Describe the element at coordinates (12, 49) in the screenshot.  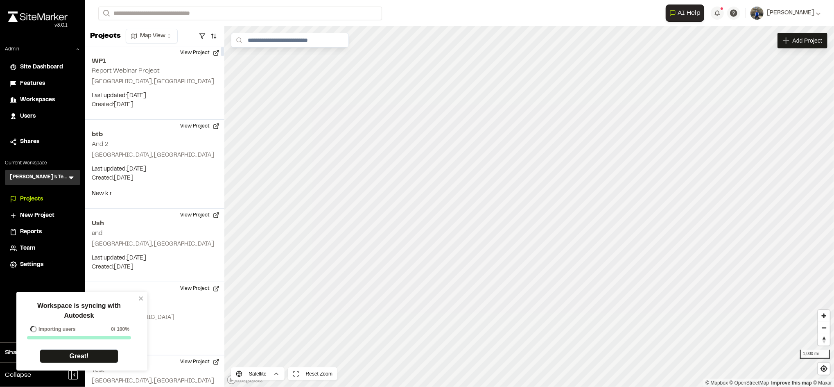
I see `p: Admin` at that location.